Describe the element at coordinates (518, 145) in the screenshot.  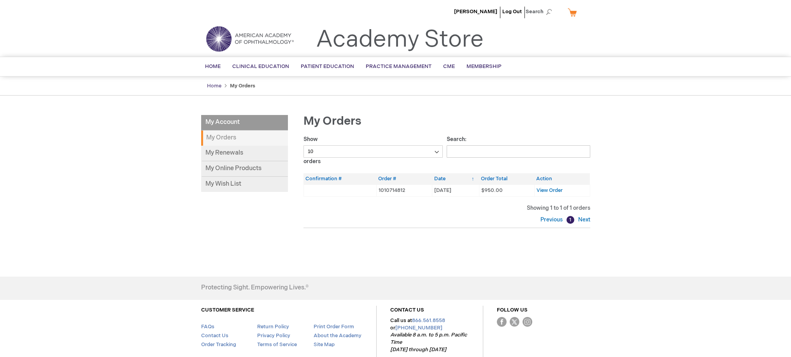
I see `label: Search:` at that location.